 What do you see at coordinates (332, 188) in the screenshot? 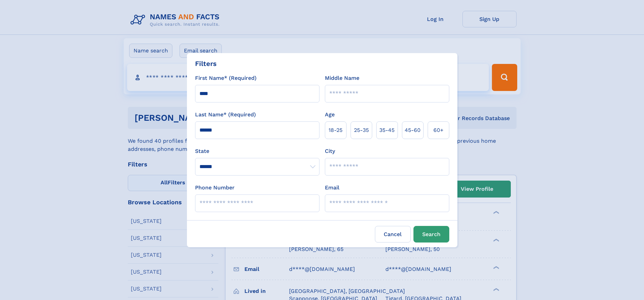
I see `label: Email` at bounding box center [332, 188].